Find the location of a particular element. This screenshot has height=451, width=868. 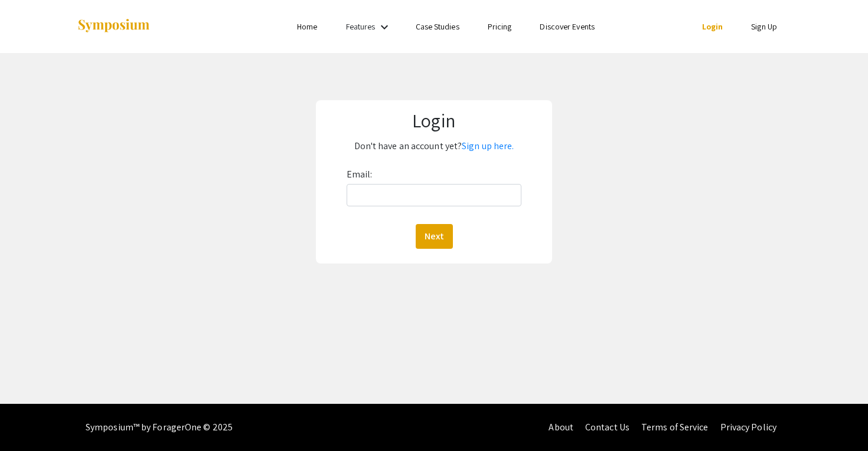

a: Contact Us is located at coordinates (607, 427).